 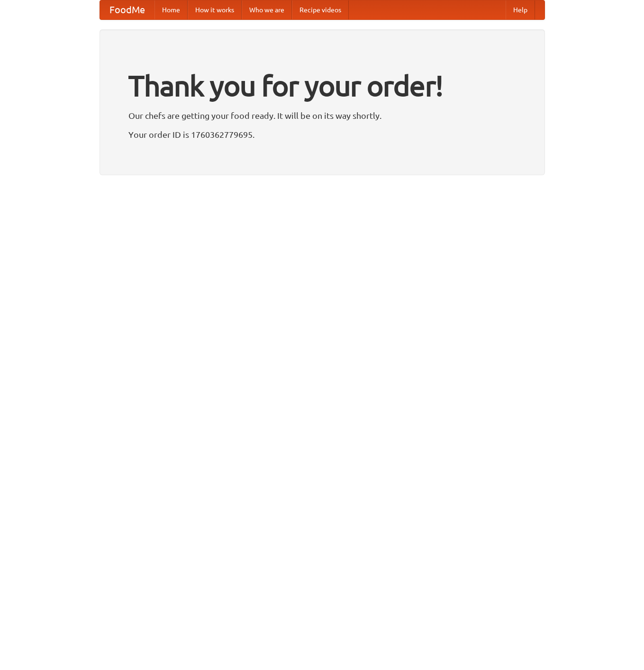 I want to click on p: Our chefs are getting your food ready. It will be on its way shortly., so click(x=322, y=115).